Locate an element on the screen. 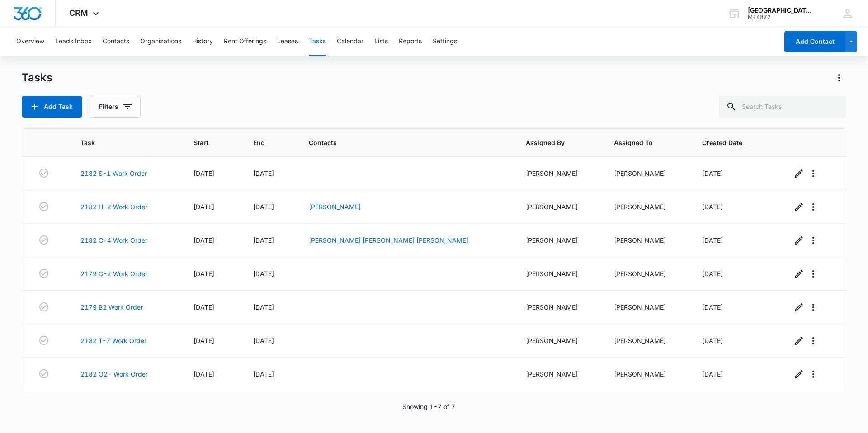 The height and width of the screenshot is (433, 868). button: Rent Offerings is located at coordinates (245, 41).